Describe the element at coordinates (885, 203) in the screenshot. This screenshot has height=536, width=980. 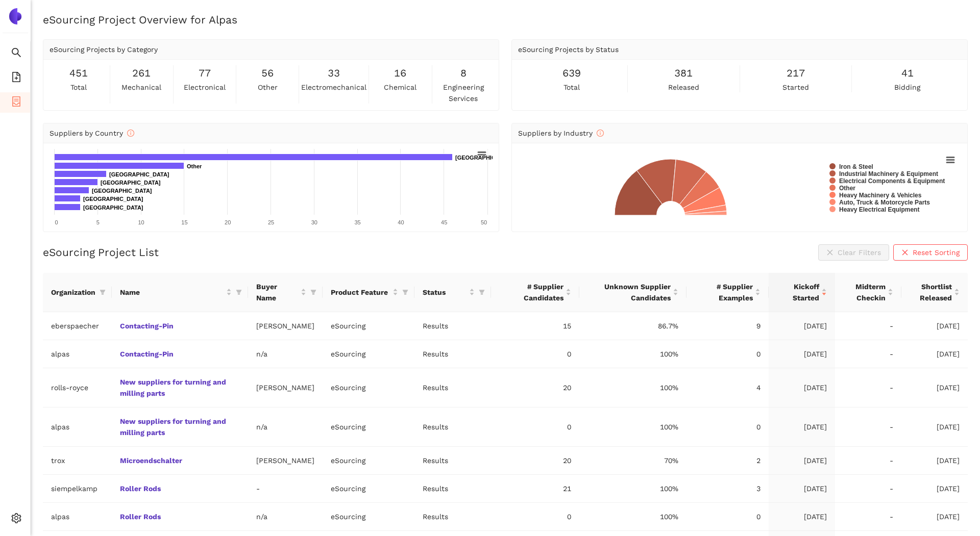
I see `text: Auto, Truck & Motorcycle Parts` at that location.